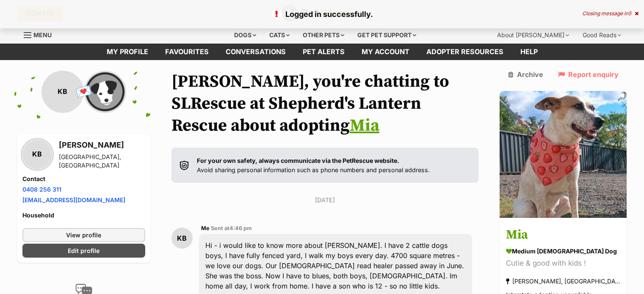 Image resolution: width=644 pixels, height=294 pixels. What do you see at coordinates (42, 35) in the screenshot?
I see `span: Menu` at bounding box center [42, 35].